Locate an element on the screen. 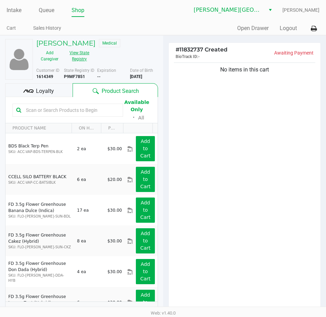 This screenshot has height=317, width=326. th: PRODUCT NAME is located at coordinates (38, 128).